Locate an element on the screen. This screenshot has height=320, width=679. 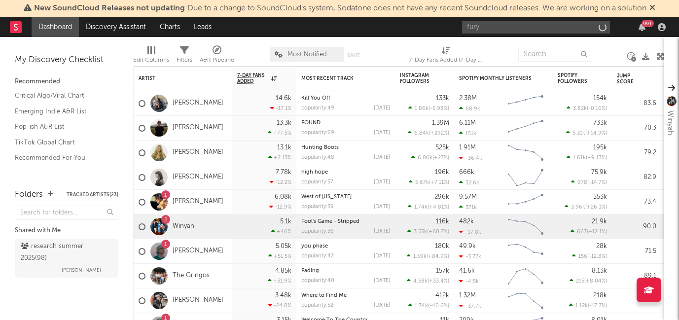
div: 89.1 is located at coordinates (637, 276).